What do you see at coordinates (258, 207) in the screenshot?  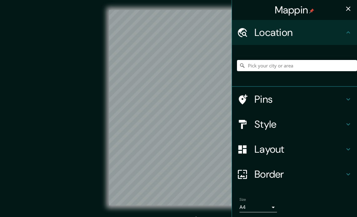 I see `div: A4` at bounding box center [258, 207].